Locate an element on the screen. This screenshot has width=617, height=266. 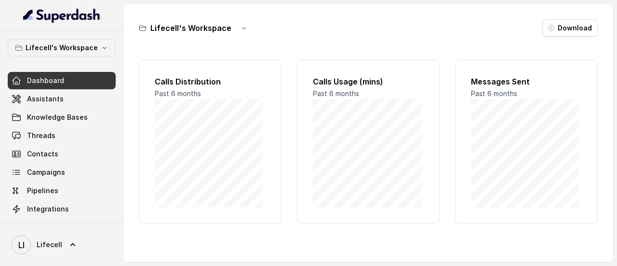
a: Threads is located at coordinates (62, 135).